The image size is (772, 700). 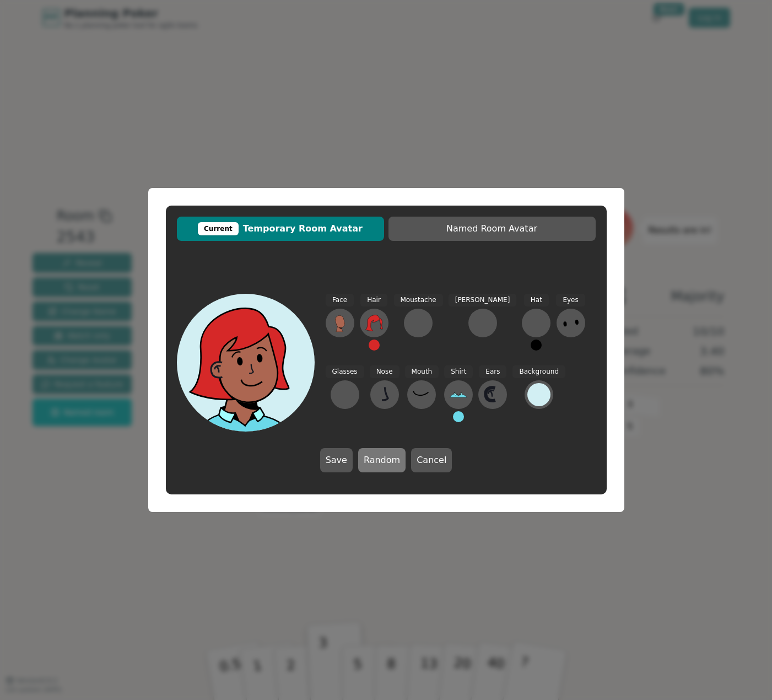 I want to click on span: Ears, so click(x=493, y=371).